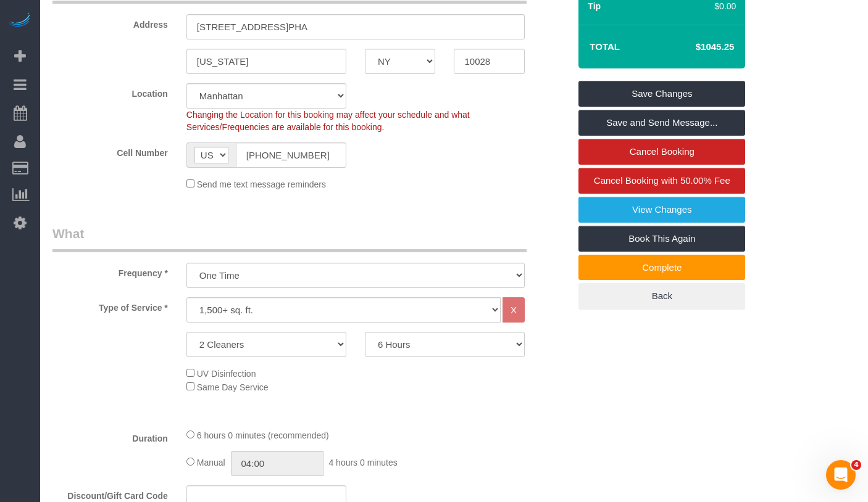 The width and height of the screenshot is (868, 502). I want to click on label: Cell Number, so click(110, 150).